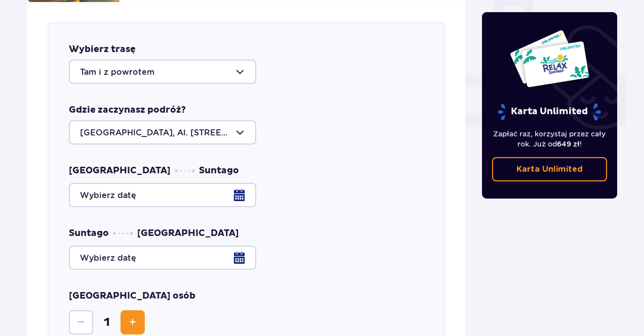  Describe the element at coordinates (107, 323) in the screenshot. I see `span: 1` at that location.